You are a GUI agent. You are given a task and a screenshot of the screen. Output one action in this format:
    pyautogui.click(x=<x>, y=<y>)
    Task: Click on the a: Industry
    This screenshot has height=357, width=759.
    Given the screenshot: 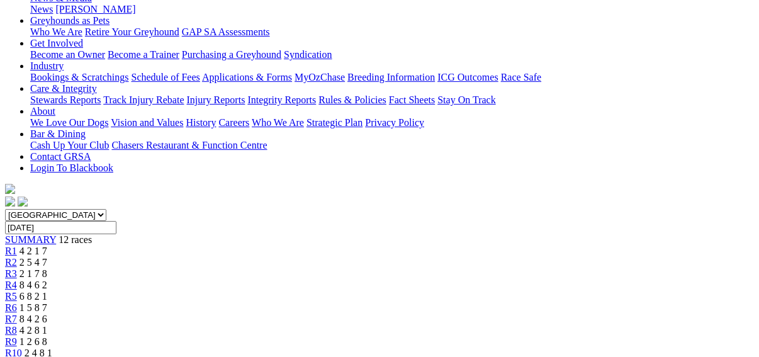 What is the action you would take?
    pyautogui.click(x=47, y=65)
    